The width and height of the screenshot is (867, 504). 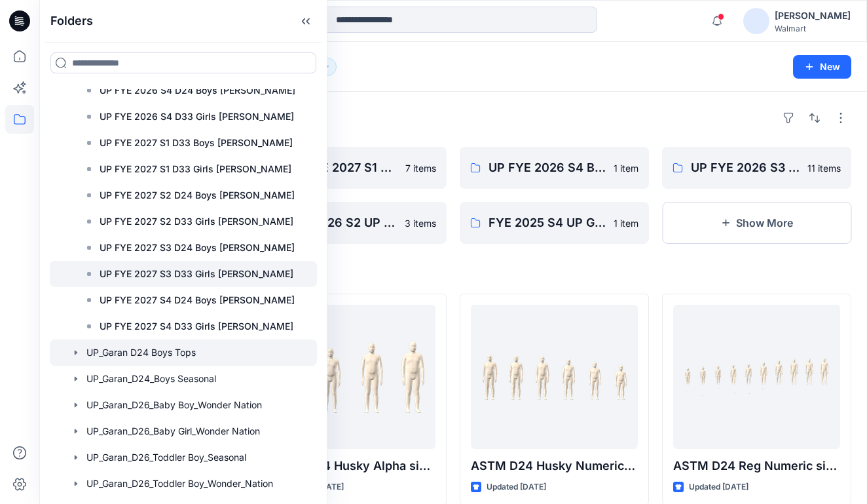 I want to click on a: FYE 2025 S4 UP Garan Boys Tops1 item, so click(x=554, y=223).